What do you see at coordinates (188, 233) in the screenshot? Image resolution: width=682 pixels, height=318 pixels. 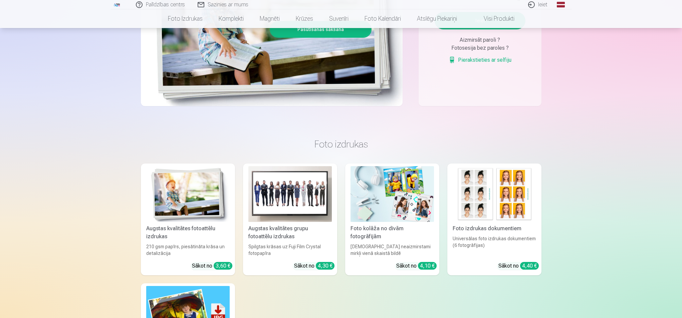 I see `div: Augstas kvalitātes fotoattēlu izdrukas` at bounding box center [188, 233].